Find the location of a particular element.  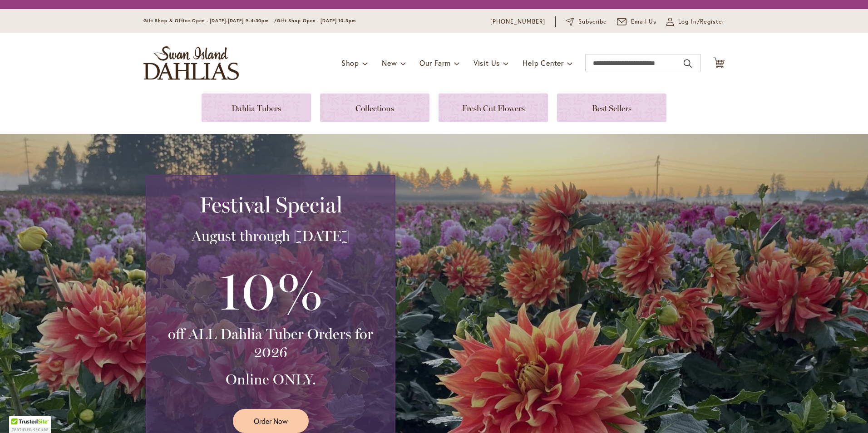

h3: Online ONLY. is located at coordinates (270, 379).